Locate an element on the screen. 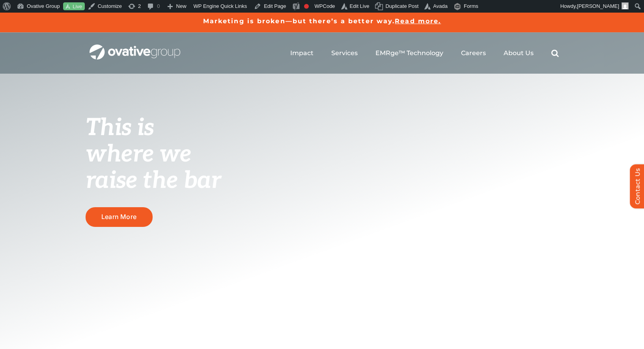  a: About Us is located at coordinates (518, 53).